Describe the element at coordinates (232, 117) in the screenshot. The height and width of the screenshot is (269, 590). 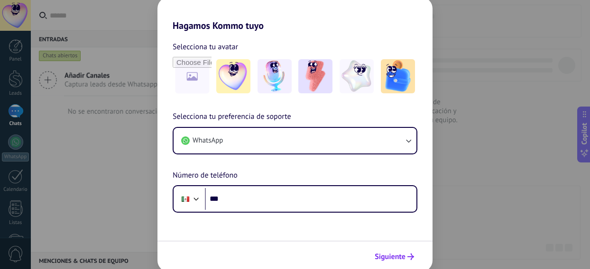
I see `span: Selecciona tu preferencia de soporte` at that location.